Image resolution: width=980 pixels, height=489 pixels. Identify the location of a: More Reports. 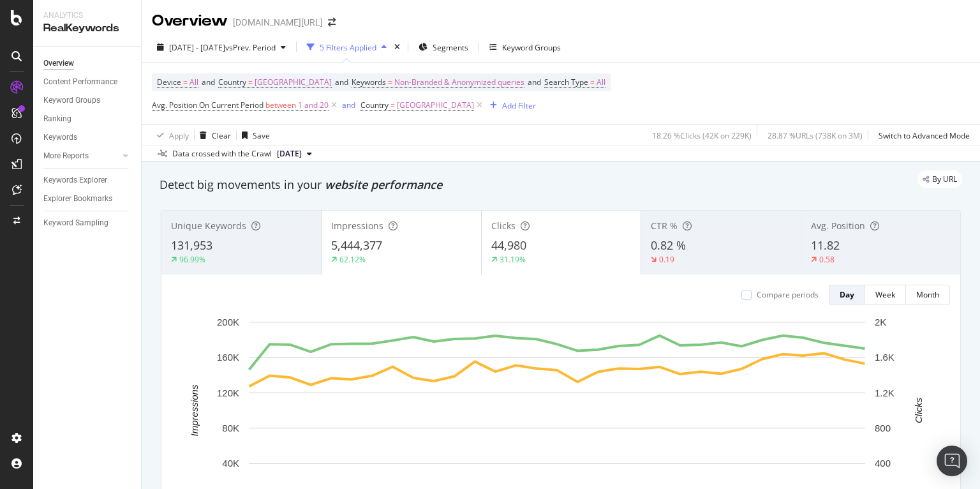
(81, 156).